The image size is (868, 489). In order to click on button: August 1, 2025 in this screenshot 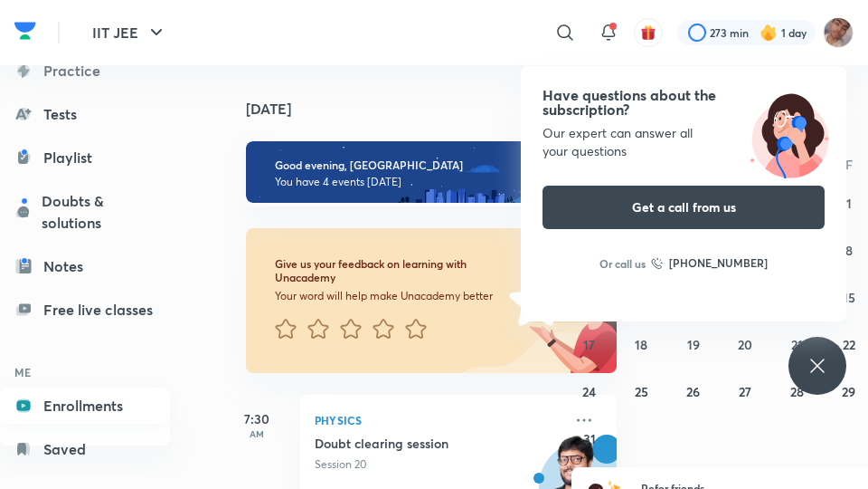, I will do `click(849, 203)`.